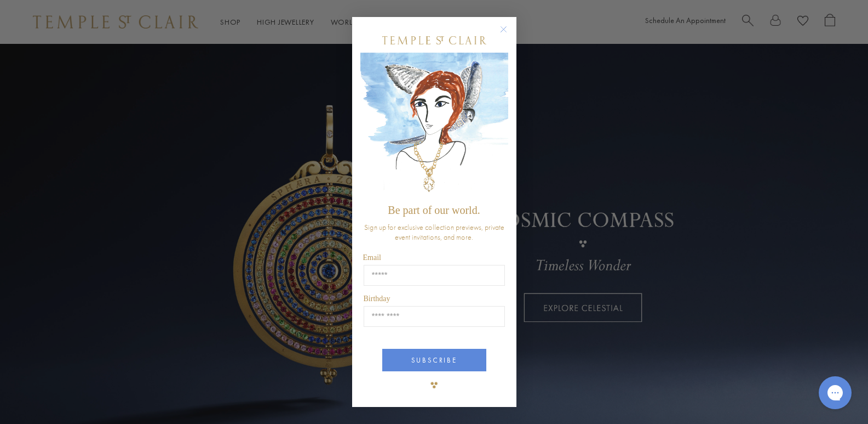 The height and width of the screenshot is (424, 868). Describe the element at coordinates (434, 40) in the screenshot. I see `img: Temple St. Clair` at that location.